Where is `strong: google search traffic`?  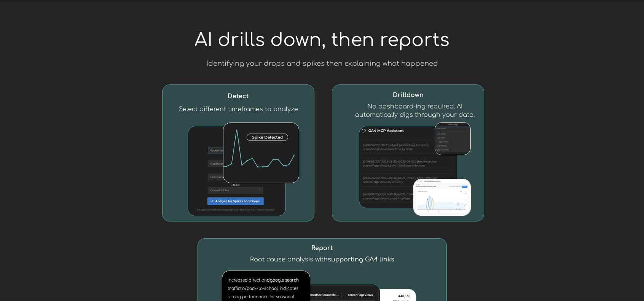
strong: google search traffic is located at coordinates (263, 284).